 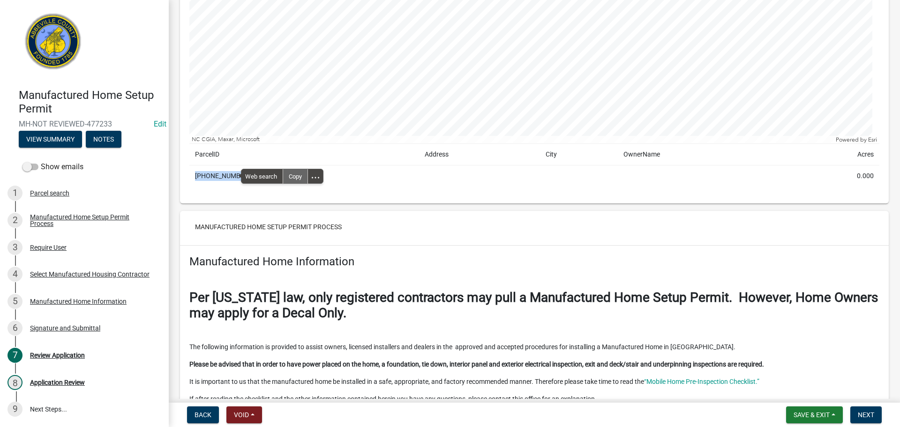 I want to click on span: Next, so click(x=866, y=415).